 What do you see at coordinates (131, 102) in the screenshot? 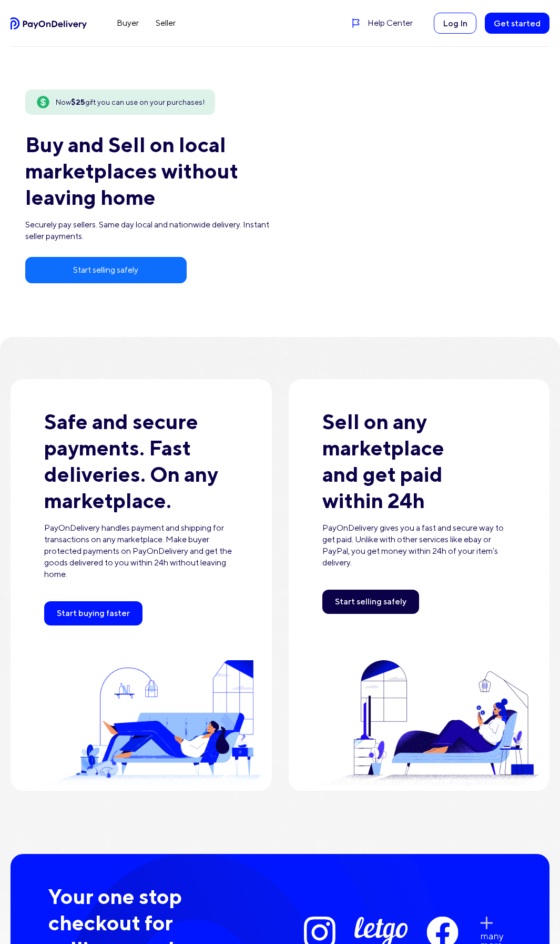
I see `span: Now gift you can use on your purchases!` at bounding box center [131, 102].